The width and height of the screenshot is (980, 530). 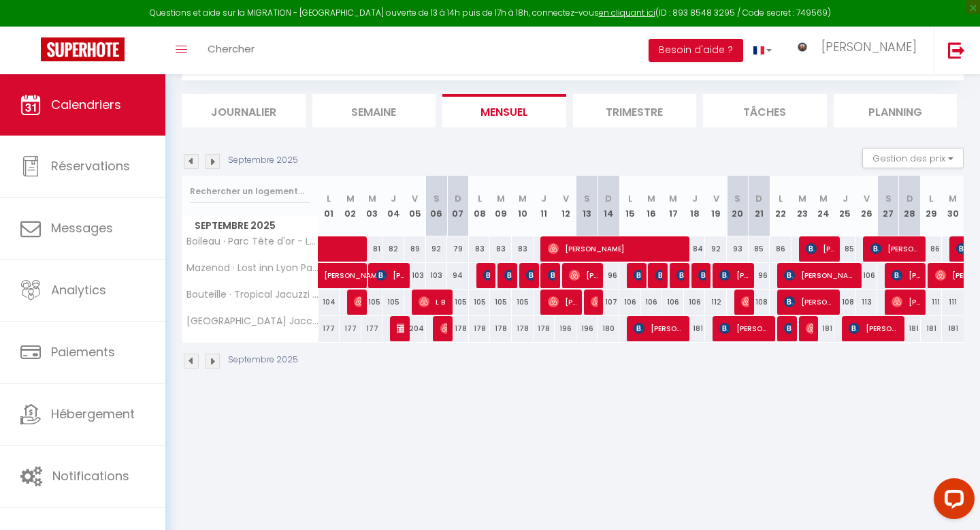 I want to click on th: 28, so click(x=910, y=206).